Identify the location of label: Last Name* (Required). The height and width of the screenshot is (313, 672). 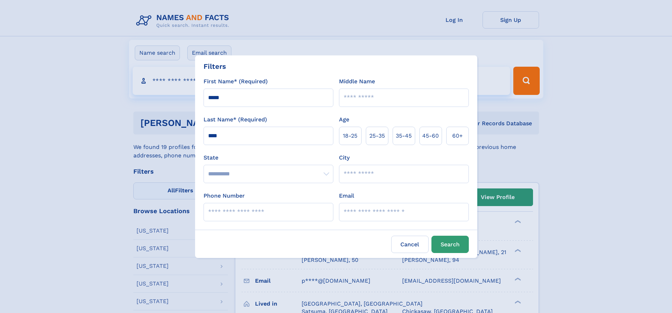
(235, 120).